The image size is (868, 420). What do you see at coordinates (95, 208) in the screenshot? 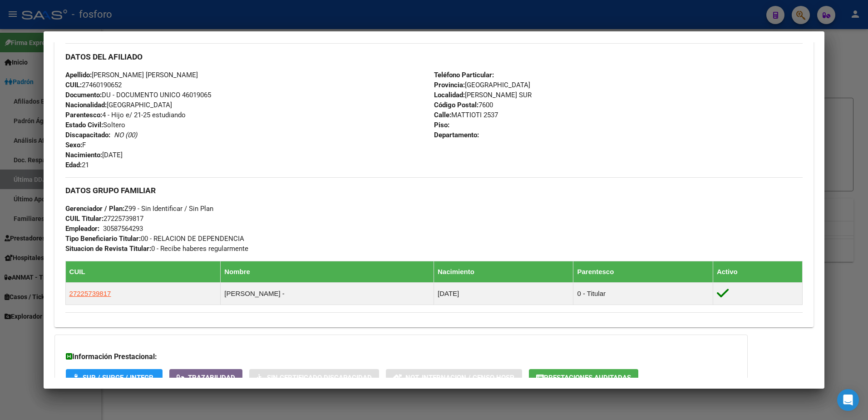
I see `strong: Gerenciador / Plan:` at bounding box center [95, 208].